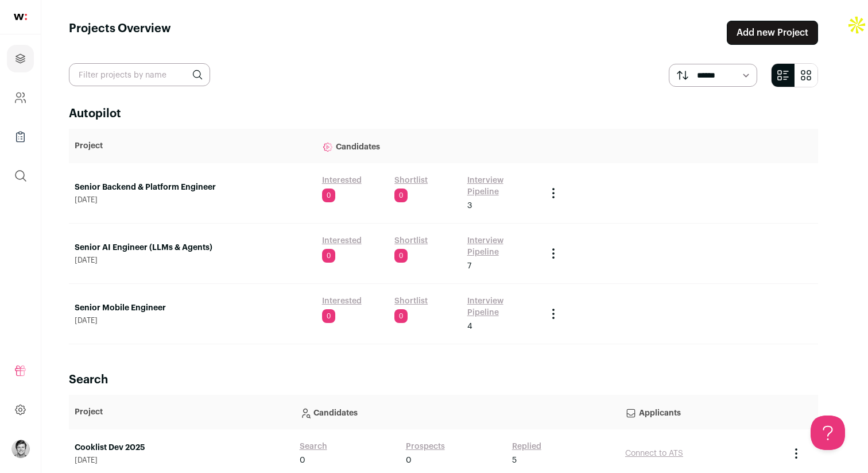  Describe the element at coordinates (21, 449) in the screenshot. I see `button: Open dropdown` at that location.